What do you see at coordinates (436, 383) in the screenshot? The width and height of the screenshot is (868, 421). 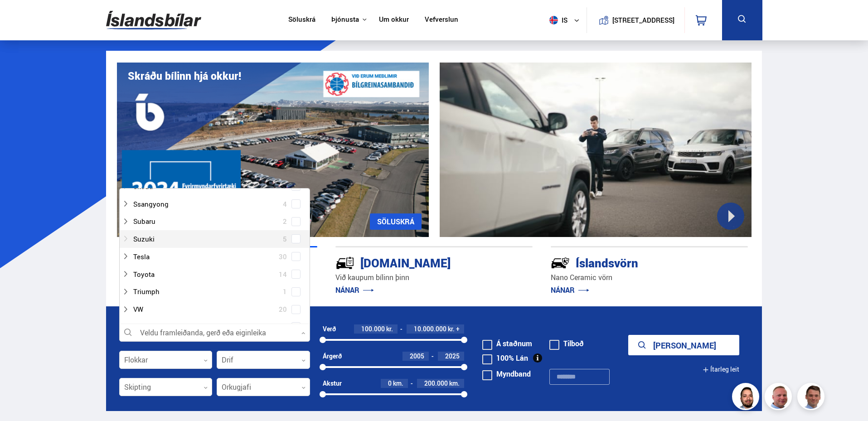 I see `span: 200.000` at bounding box center [436, 383].